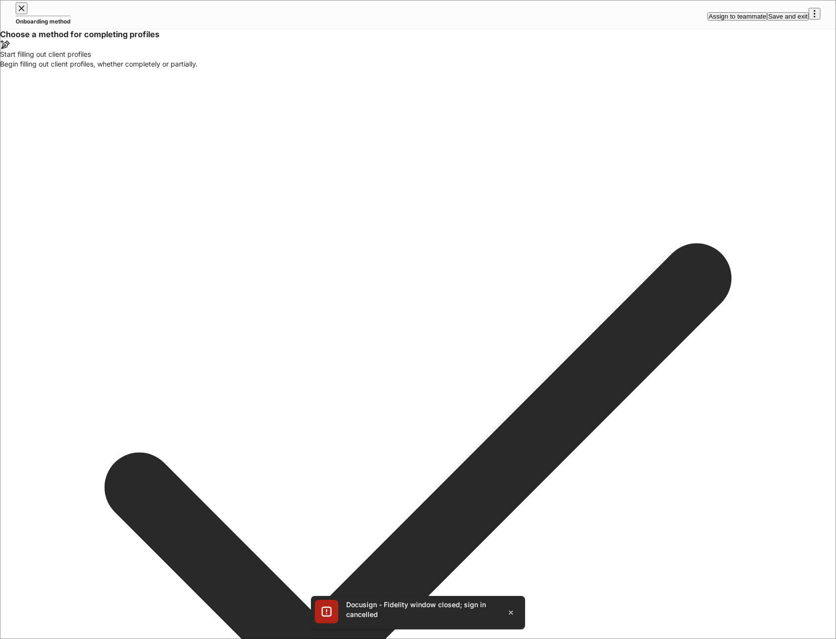 The image size is (836, 639). I want to click on div: Docusign - Fidelity window closed; sign in cancelled, so click(420, 609).